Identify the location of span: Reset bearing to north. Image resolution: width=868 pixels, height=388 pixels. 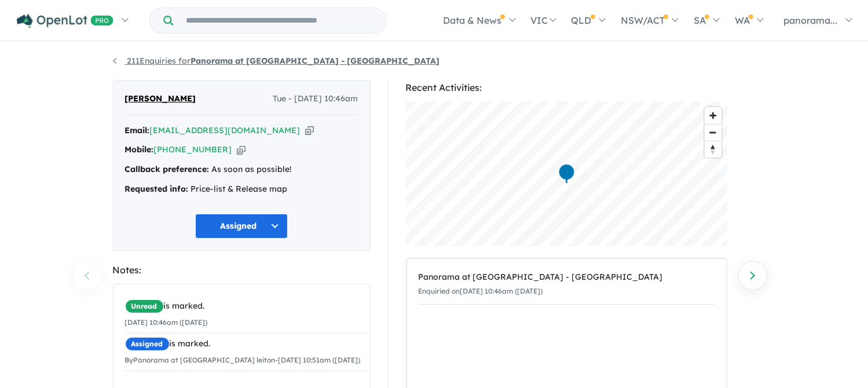
(713, 149).